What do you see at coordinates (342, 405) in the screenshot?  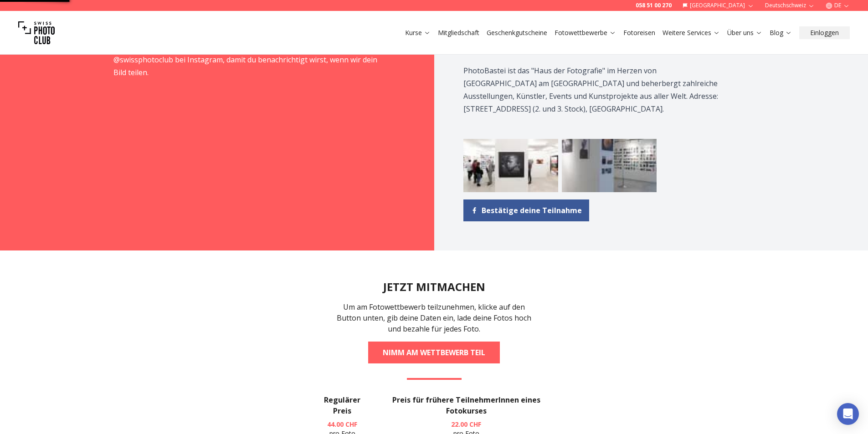 I see `h3: Regulärer Preis` at bounding box center [342, 405].